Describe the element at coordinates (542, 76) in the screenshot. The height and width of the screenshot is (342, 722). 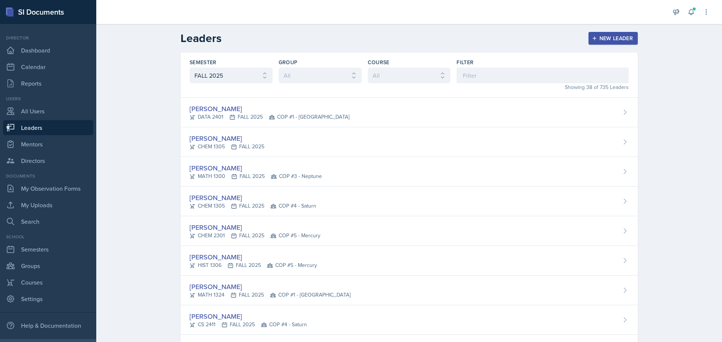
I see `input: Filter` at that location.